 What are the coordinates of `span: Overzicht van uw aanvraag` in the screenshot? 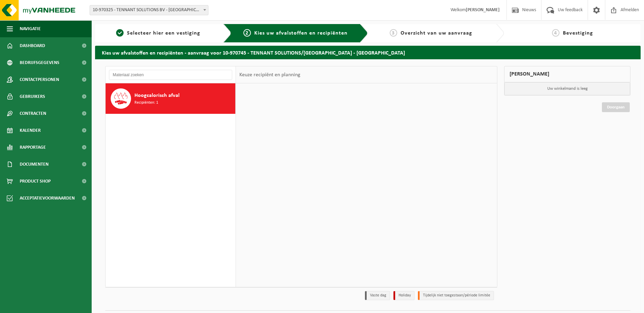 It's located at (436, 33).